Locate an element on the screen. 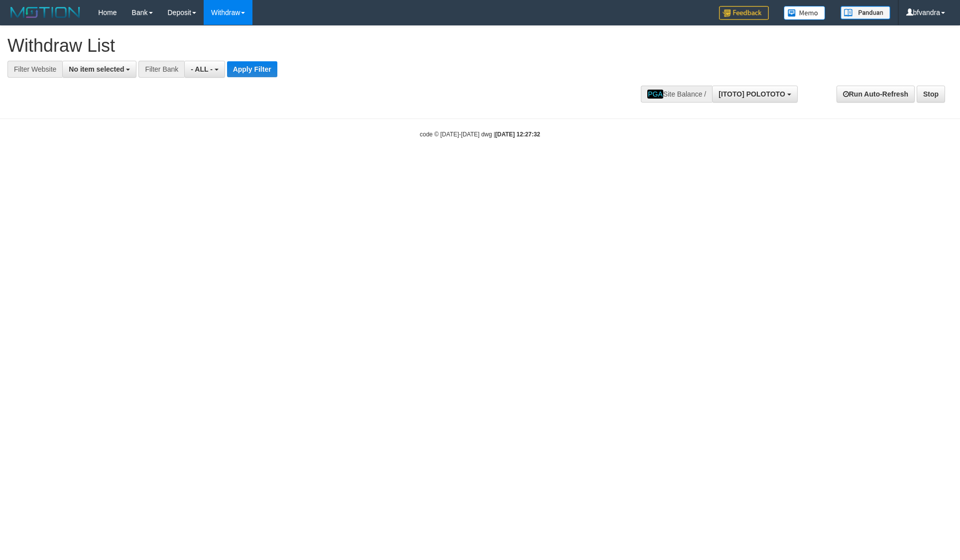 The height and width of the screenshot is (560, 960). img: MOTION_logo.png is located at coordinates (45, 12).